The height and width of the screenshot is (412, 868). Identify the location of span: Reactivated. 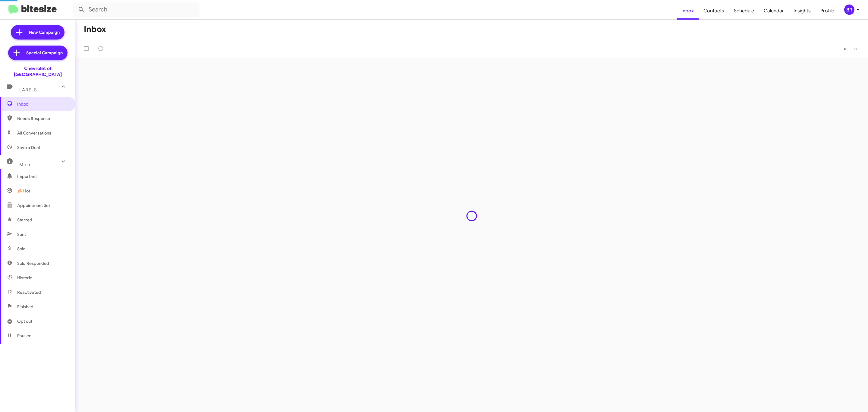
(29, 292).